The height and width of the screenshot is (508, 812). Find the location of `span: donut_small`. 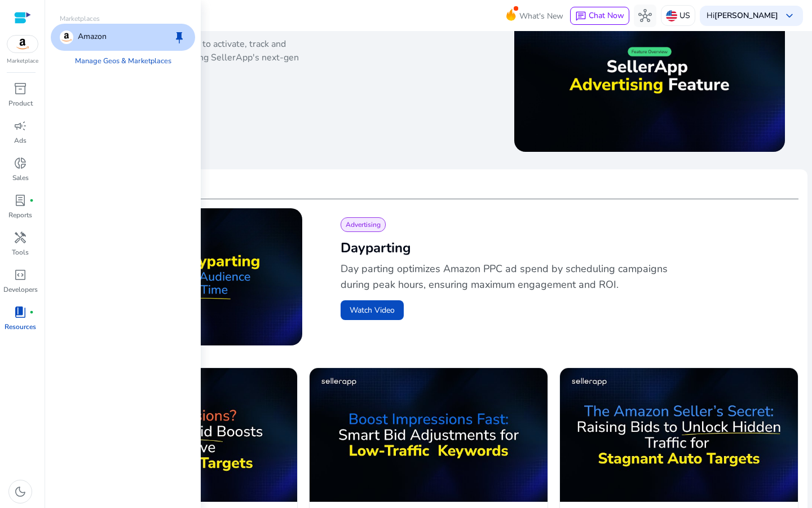

span: donut_small is located at coordinates (20, 163).